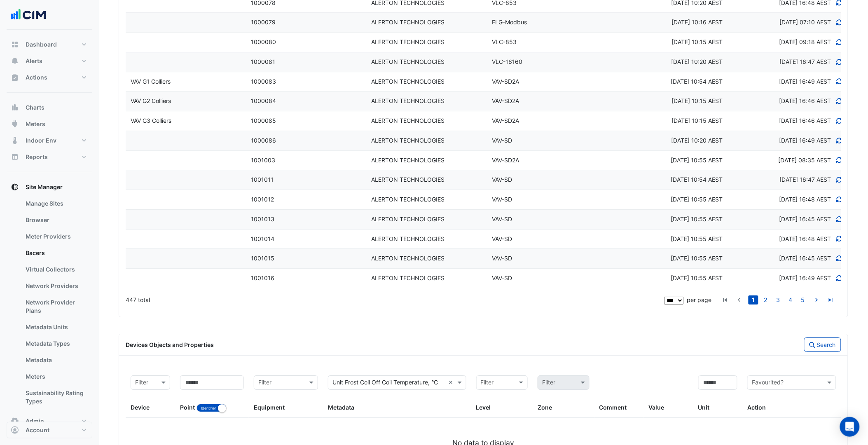 This screenshot has width=868, height=445. Describe the element at coordinates (49, 157) in the screenshot. I see `button: Reports` at that location.